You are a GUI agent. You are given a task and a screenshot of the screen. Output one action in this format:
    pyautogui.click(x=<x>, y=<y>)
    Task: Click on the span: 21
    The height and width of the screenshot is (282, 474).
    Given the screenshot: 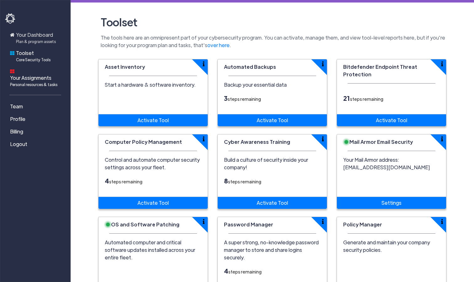 What is the action you would take?
    pyautogui.click(x=347, y=98)
    